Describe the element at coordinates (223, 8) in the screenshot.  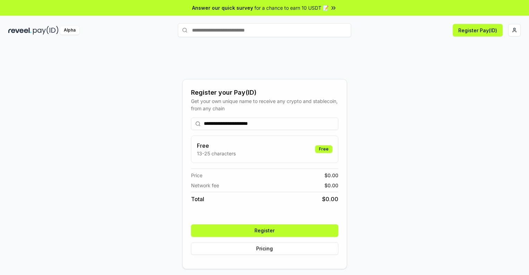
I see `span: Answer our quick survey` at that location.